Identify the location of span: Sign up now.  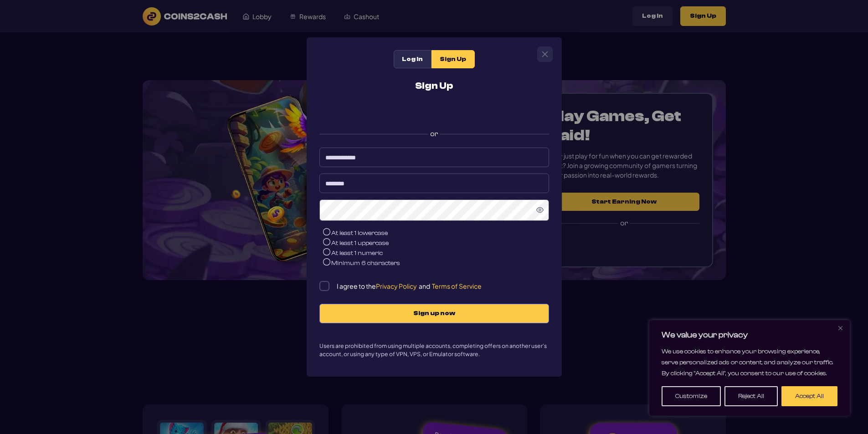
(434, 314).